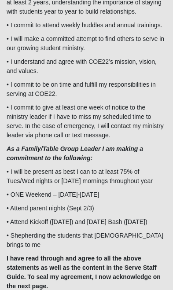 The height and width of the screenshot is (290, 173). What do you see at coordinates (86, 121) in the screenshot?
I see `p: • I commit to give at least one week of notice to the ministry leader if I have to miss my schedu...` at bounding box center [86, 121].